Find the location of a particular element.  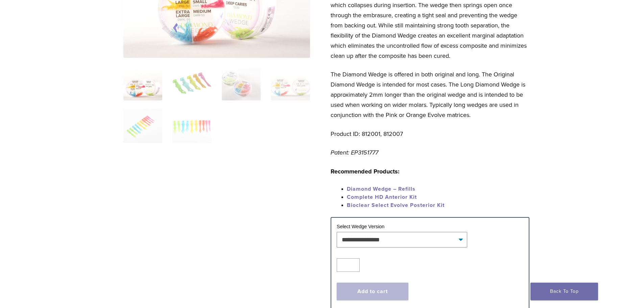

button: Add to cart is located at coordinates (373, 291).